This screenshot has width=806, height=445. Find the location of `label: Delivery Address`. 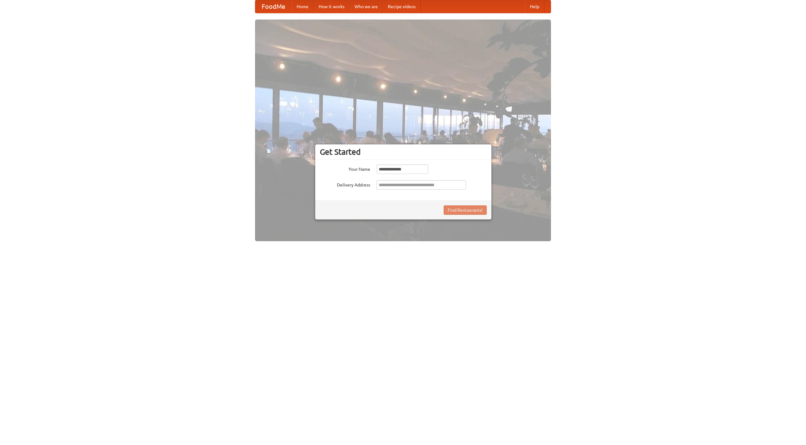

label: Delivery Address is located at coordinates (345, 184).